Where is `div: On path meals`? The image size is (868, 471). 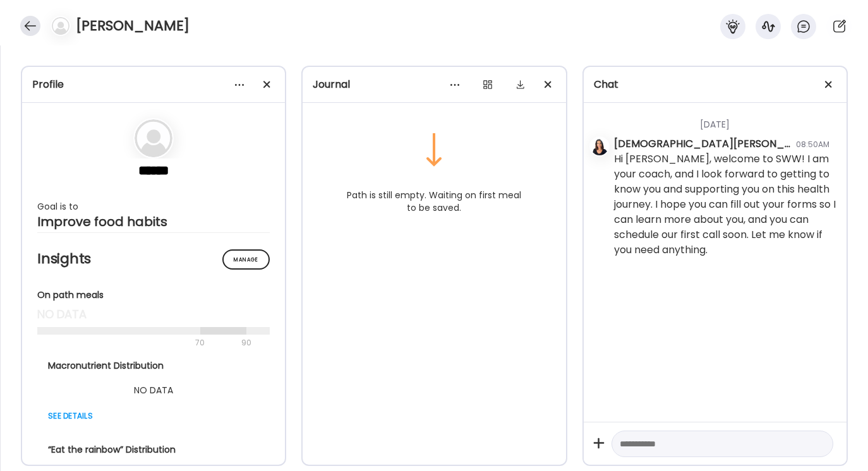 div: On path meals is located at coordinates (154, 295).